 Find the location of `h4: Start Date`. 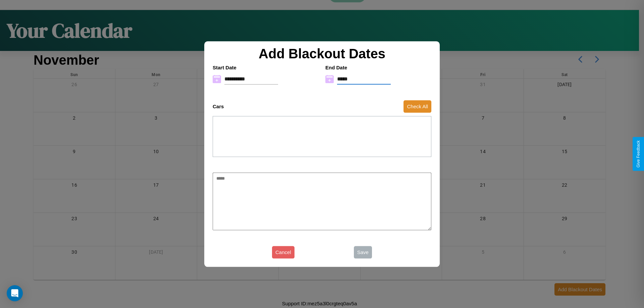

h4: Start Date is located at coordinates (266, 67).